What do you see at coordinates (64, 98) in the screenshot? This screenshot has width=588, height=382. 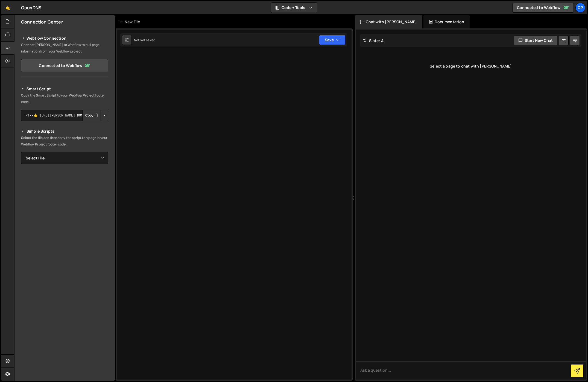 I see `p: Copy the Smart Script to your Webflow Project footer code.` at bounding box center [64, 98].